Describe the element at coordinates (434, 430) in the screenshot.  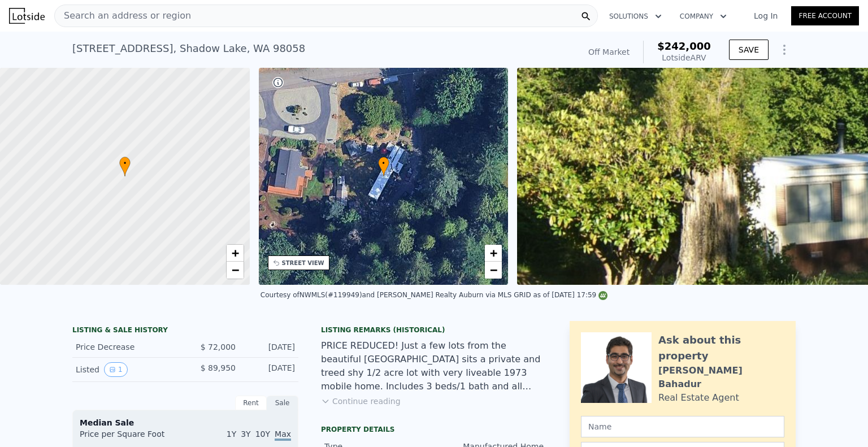
I see `div: Property details` at that location.